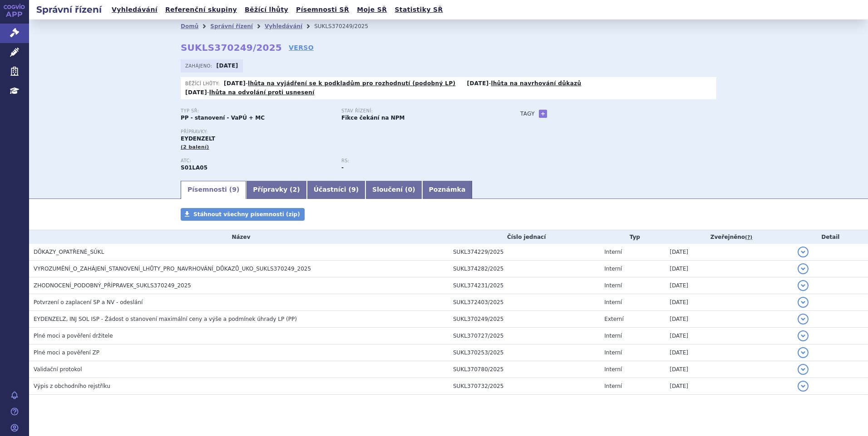 The height and width of the screenshot is (436, 868). What do you see at coordinates (69, 252) in the screenshot?
I see `span: DŮKAZY_OPATŘENÉ_SÚKL` at bounding box center [69, 252].